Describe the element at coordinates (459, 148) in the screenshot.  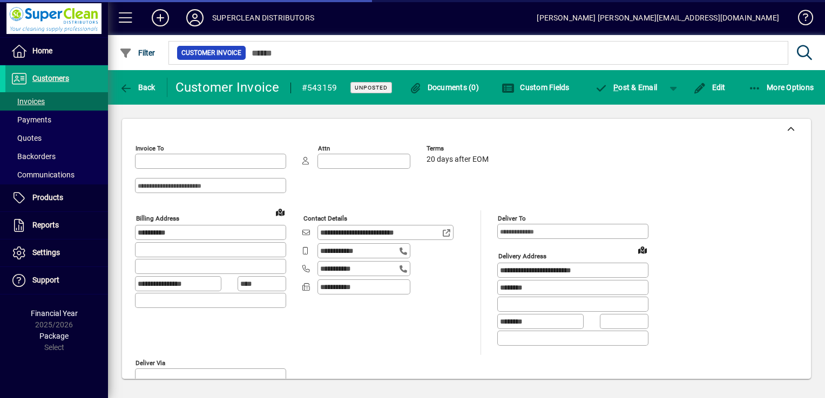
I see `span: Terms` at that location.